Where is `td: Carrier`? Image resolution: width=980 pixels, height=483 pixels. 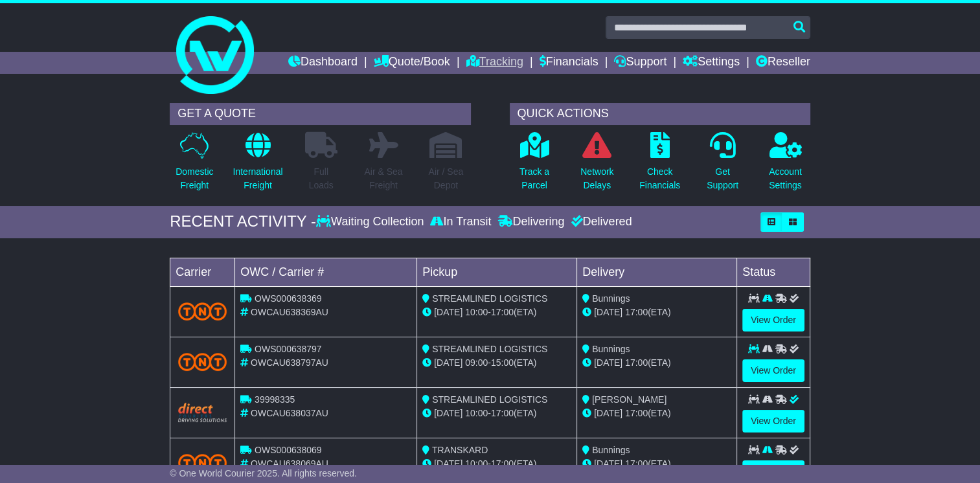 td: Carrier is located at coordinates (203, 272).